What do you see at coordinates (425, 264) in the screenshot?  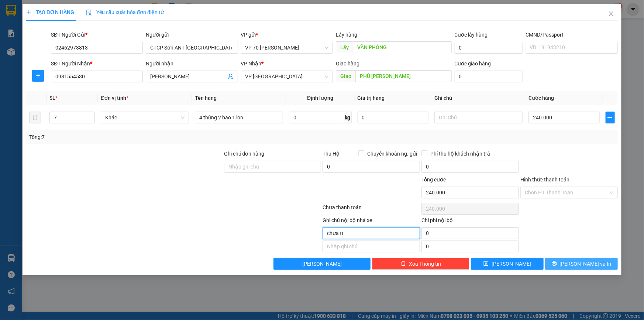 I see `span: Xóa Thông tin` at bounding box center [425, 264].